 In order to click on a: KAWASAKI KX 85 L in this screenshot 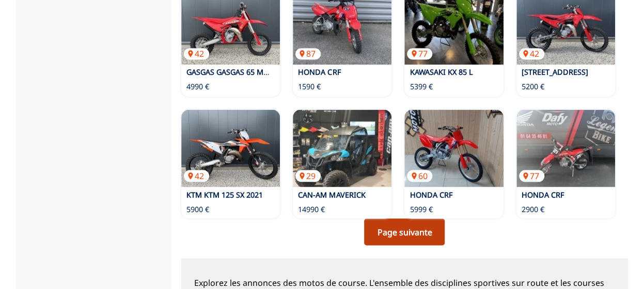, I will do `click(441, 72)`.